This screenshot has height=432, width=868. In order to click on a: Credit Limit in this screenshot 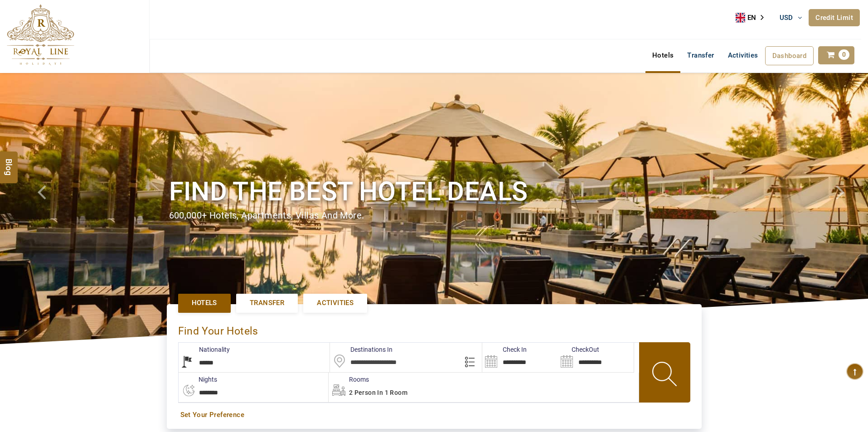, I will do `click(834, 17)`.